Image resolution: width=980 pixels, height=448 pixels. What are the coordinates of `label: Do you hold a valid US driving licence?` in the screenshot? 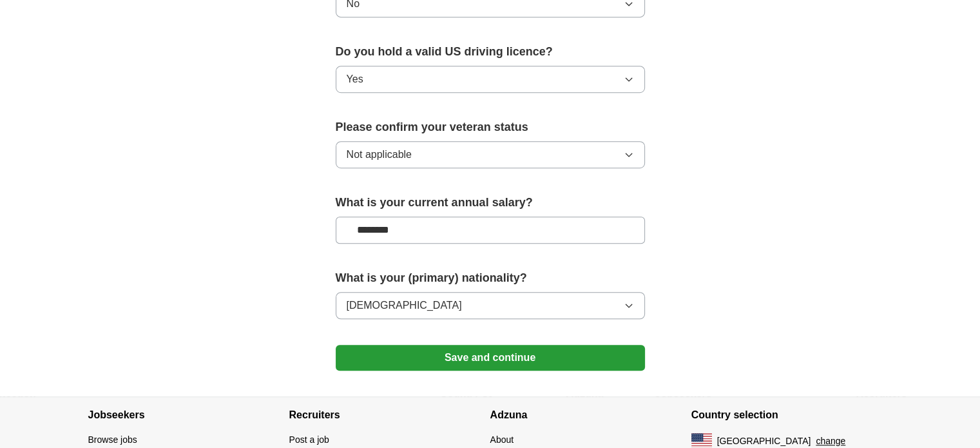 It's located at (490, 52).